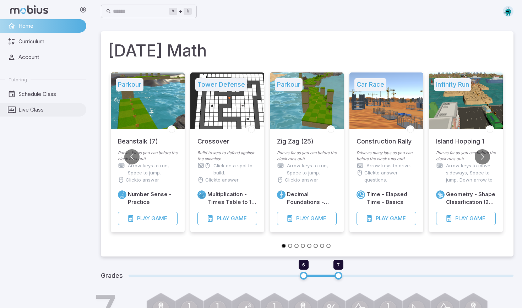  What do you see at coordinates (221, 85) in the screenshot?
I see `h5: Tower Defense` at bounding box center [221, 85].